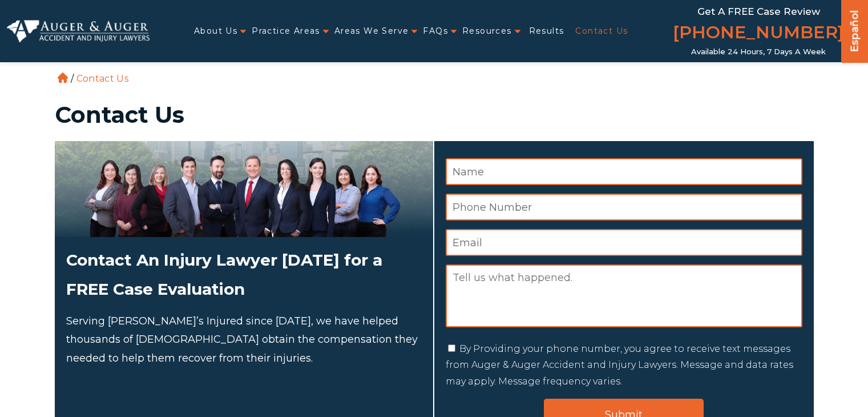  What do you see at coordinates (547, 31) in the screenshot?
I see `a: Results` at bounding box center [547, 31].